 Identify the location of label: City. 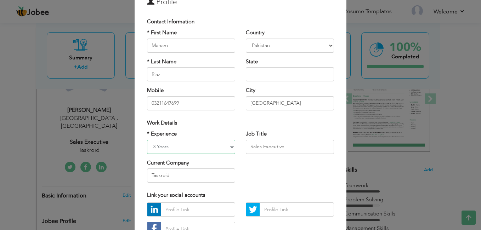
(250, 90).